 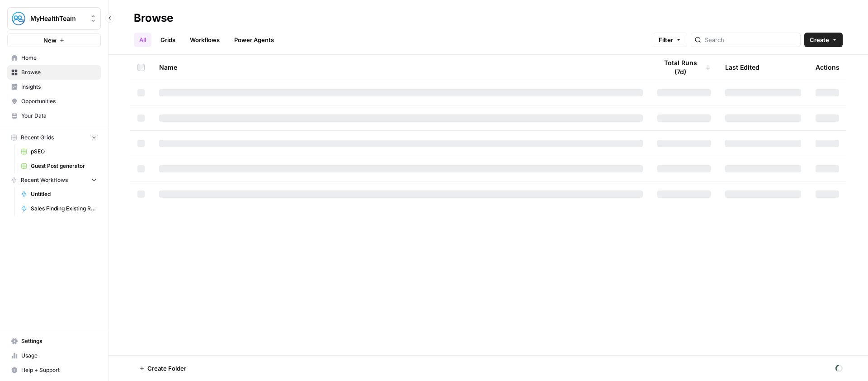 What do you see at coordinates (205, 40) in the screenshot?
I see `a: Workflows` at bounding box center [205, 40].